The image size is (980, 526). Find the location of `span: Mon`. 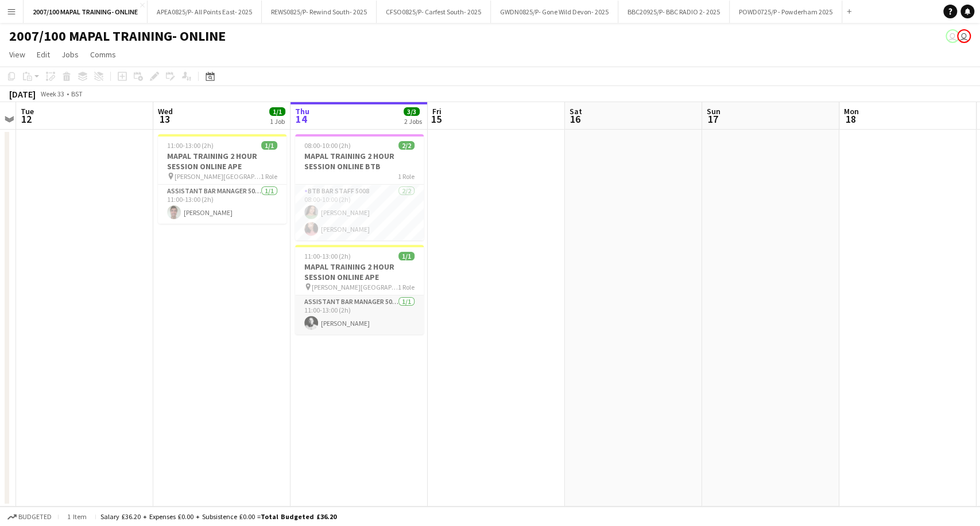

span: Mon is located at coordinates (851, 112).